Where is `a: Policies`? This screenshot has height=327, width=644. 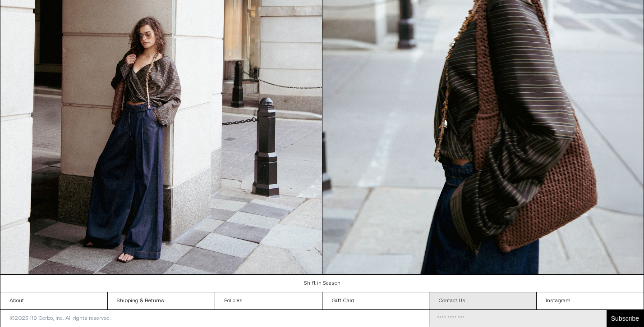
a: Policies is located at coordinates (268, 301).